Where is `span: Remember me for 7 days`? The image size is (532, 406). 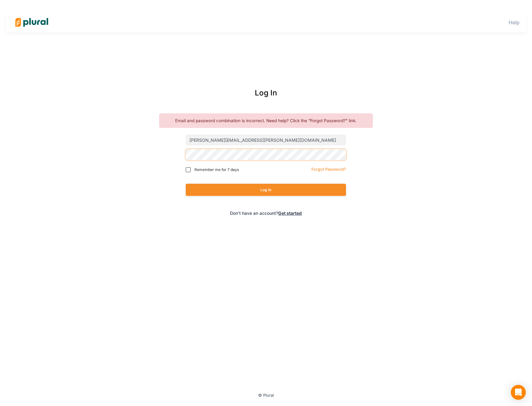
span: Remember me for 7 days is located at coordinates (216, 170).